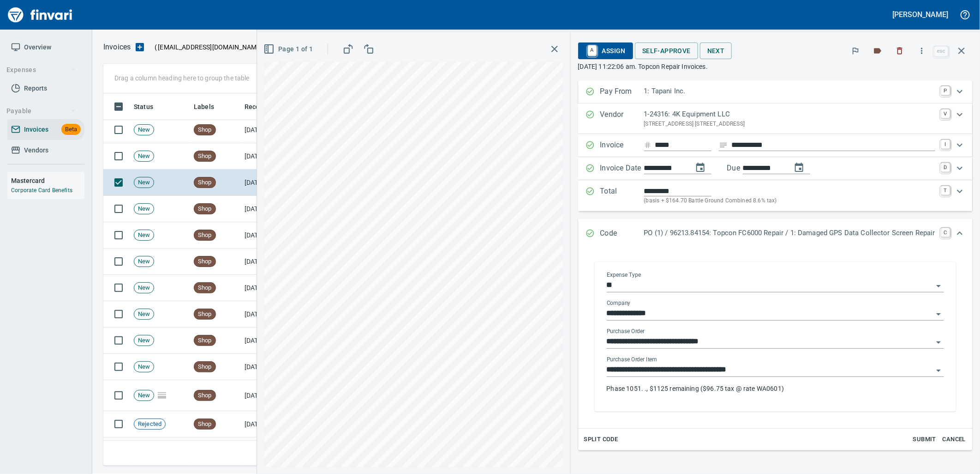  I want to click on img: Finvari, so click(40, 15).